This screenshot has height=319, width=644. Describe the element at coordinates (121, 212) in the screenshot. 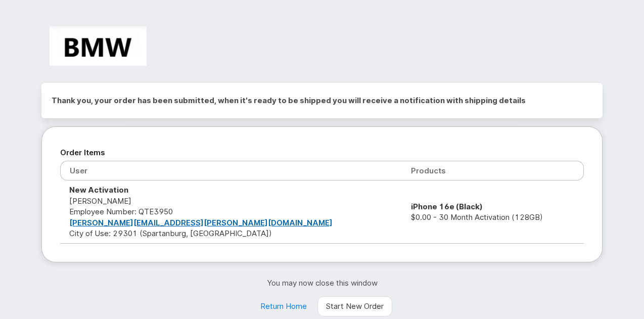

I see `span: Employee Number: QTE3950` at that location.